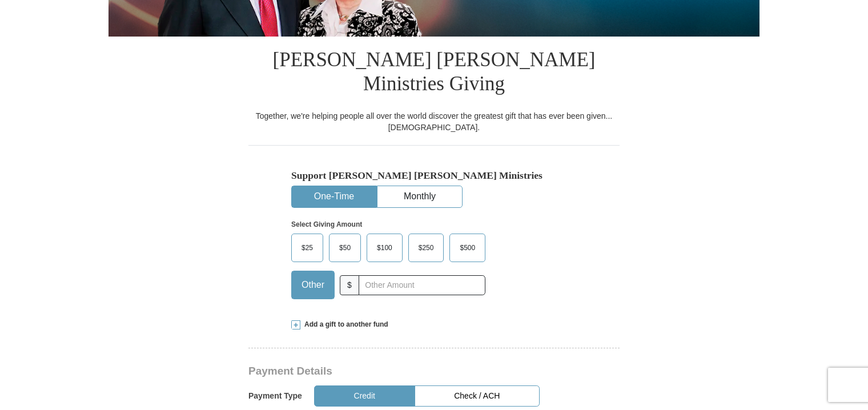  I want to click on span: Other, so click(313, 284).